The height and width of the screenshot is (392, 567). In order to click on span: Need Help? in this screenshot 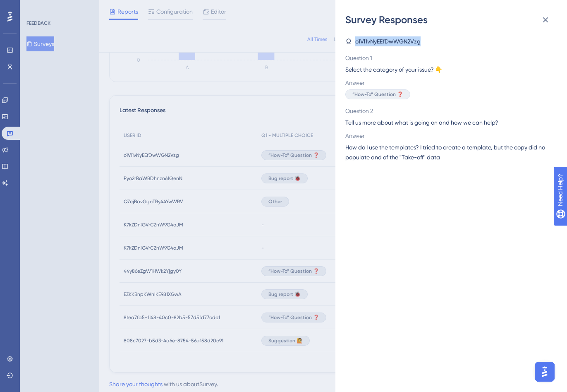, I will do `click(36, 7)`.